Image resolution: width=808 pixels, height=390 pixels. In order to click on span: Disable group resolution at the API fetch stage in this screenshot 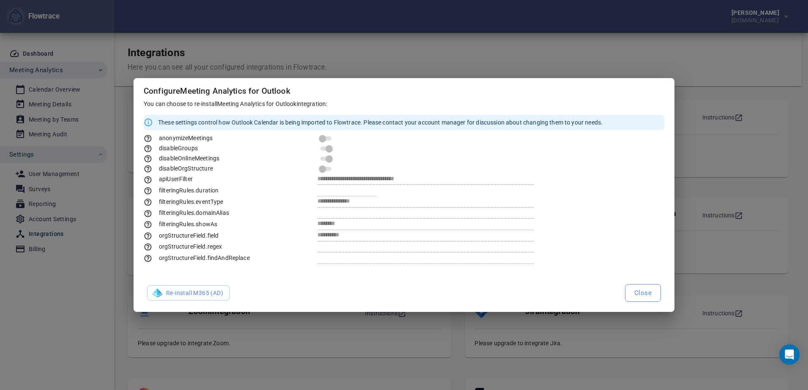, I will do `click(171, 148)`.